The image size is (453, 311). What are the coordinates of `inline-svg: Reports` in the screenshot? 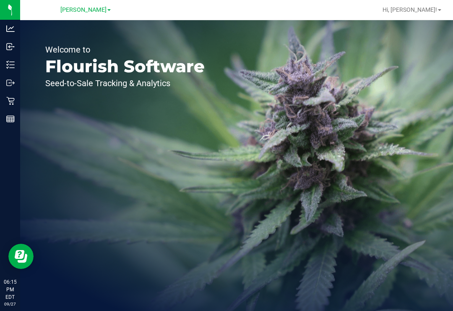 It's located at (10, 119).